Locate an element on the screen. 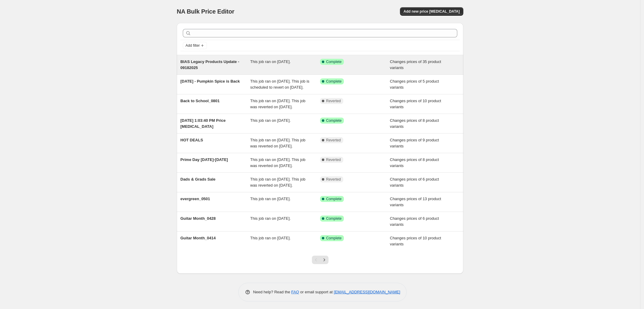 This screenshot has height=309, width=644. span: Dads & Grads Sale is located at coordinates (198, 179).